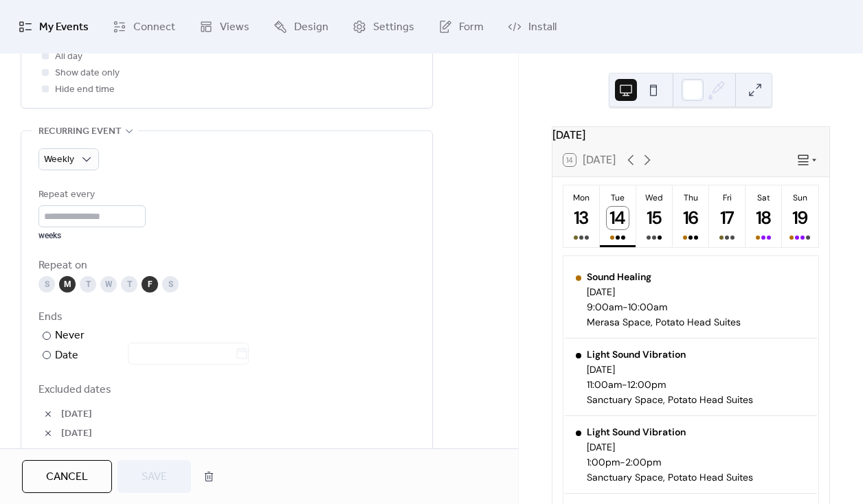 This screenshot has height=504, width=863. I want to click on div: Sun, so click(800, 198).